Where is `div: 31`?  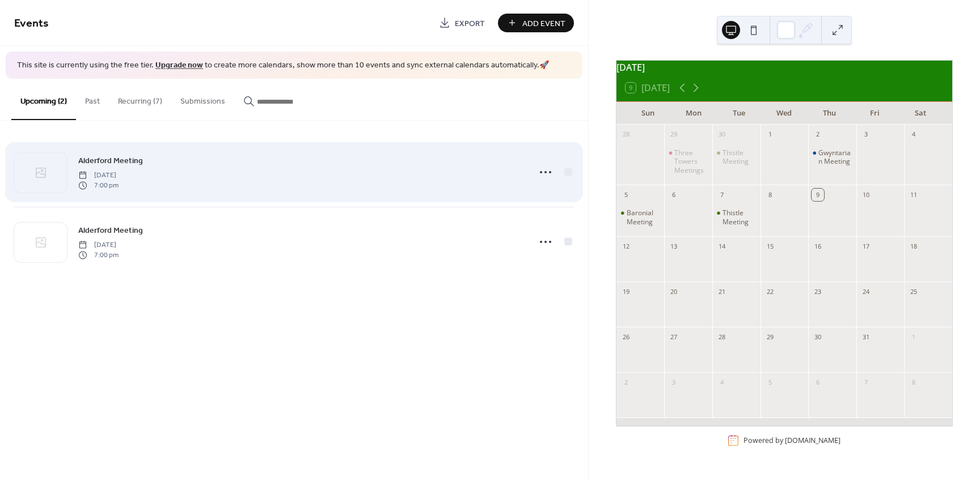 div: 31 is located at coordinates (866, 337).